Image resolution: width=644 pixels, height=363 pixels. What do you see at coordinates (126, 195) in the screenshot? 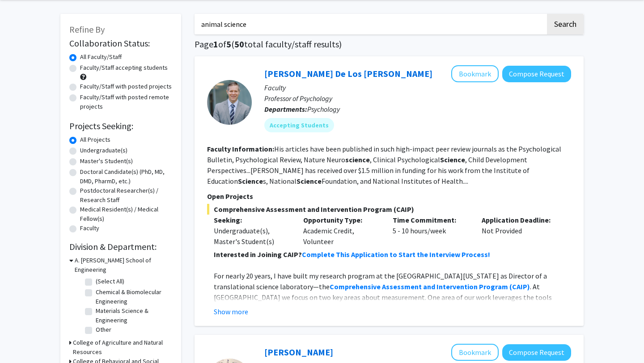
I see `label: Postdoctoral Researcher(s) / Research Staff` at bounding box center [126, 195].